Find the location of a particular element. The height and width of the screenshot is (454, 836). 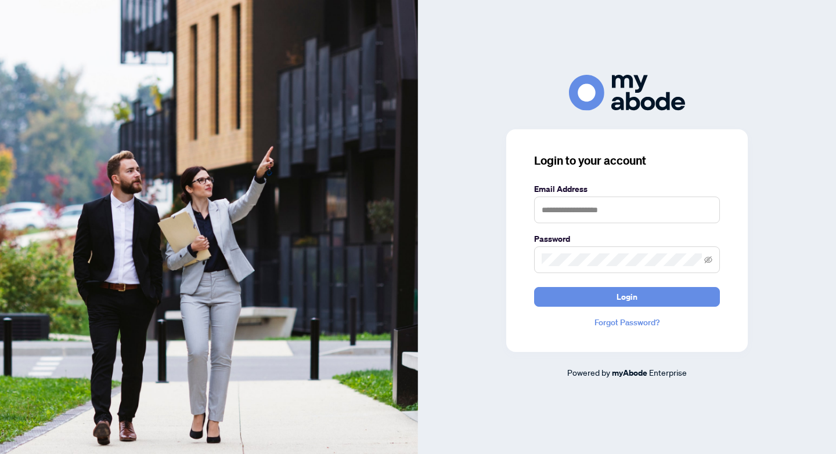

span: Enterprise is located at coordinates (667, 373).